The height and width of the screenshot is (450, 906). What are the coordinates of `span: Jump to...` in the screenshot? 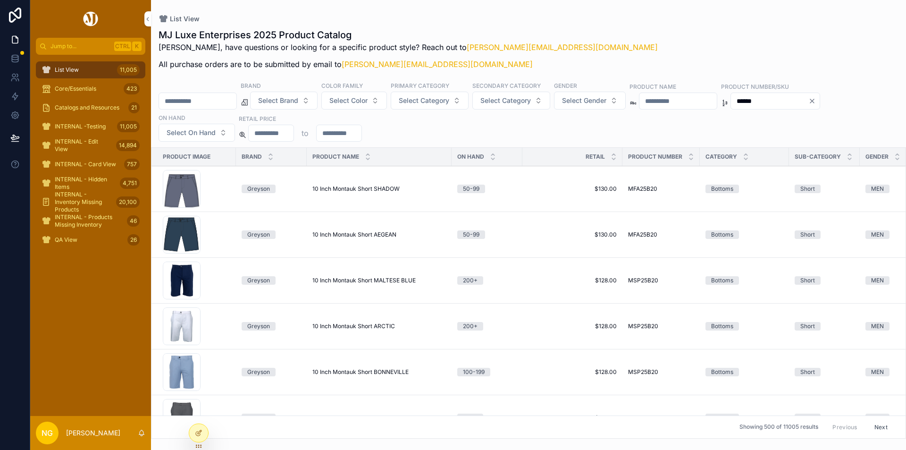 It's located at (80, 46).